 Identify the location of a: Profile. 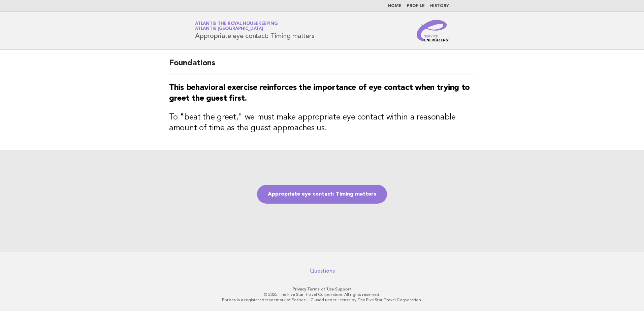
(416, 6).